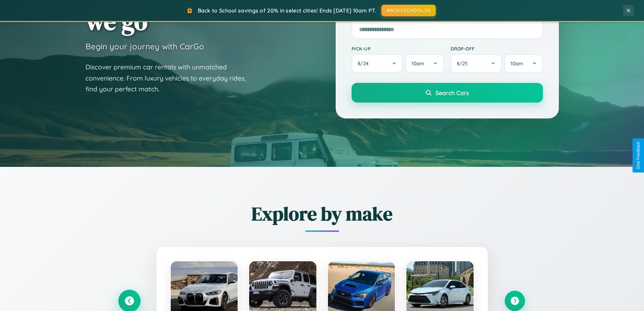 The width and height of the screenshot is (644, 311). What do you see at coordinates (398, 48) in the screenshot?
I see `label: Pick-up` at bounding box center [398, 48].